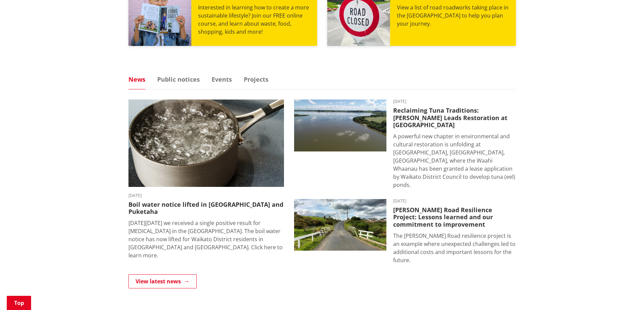 The image size is (644, 310). Describe the element at coordinates (179, 79) in the screenshot. I see `a: Public notices` at that location.